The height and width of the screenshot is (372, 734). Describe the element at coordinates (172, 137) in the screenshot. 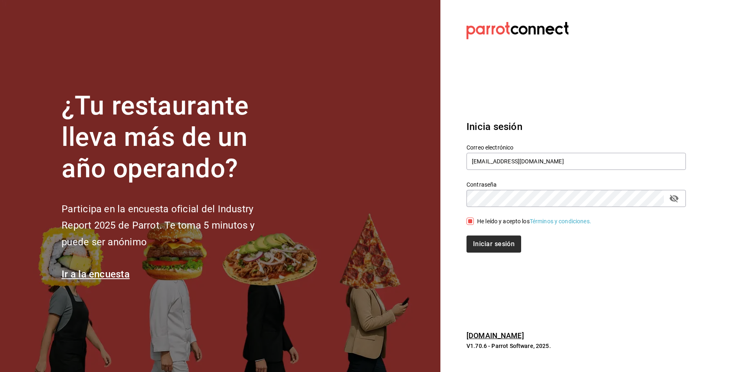

I see `h1: ¿Tu restaurante lleva más de un año operando?` at that location.